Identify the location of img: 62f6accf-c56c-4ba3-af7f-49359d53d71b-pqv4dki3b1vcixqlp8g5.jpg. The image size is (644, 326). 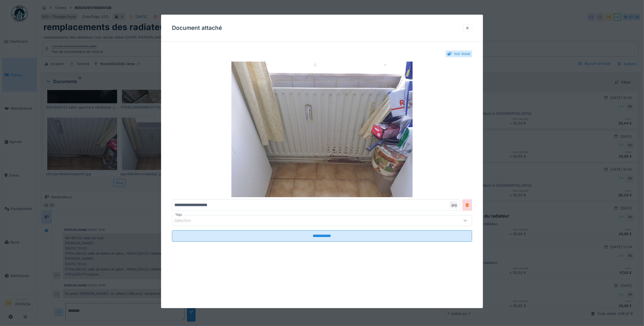
(322, 129).